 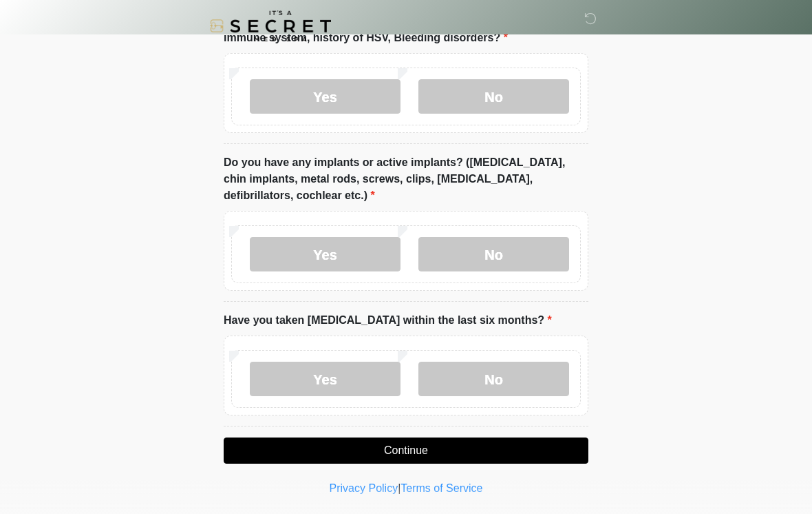 I want to click on img: It's A Secret Med Spa Logo, so click(x=270, y=25).